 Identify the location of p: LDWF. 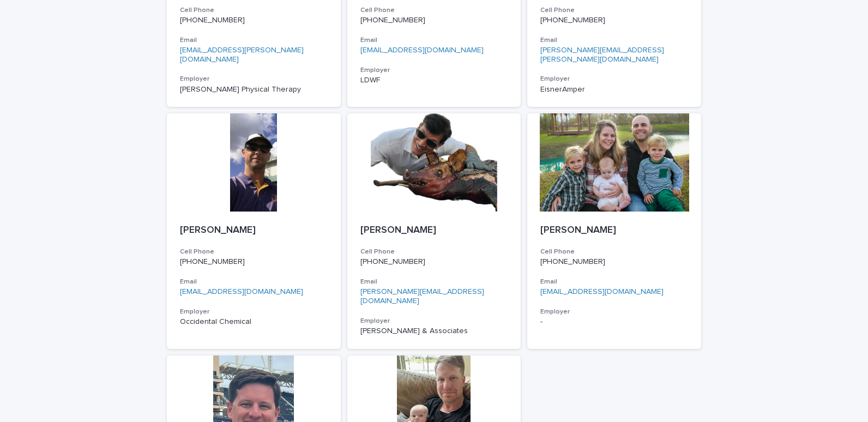
(434, 80).